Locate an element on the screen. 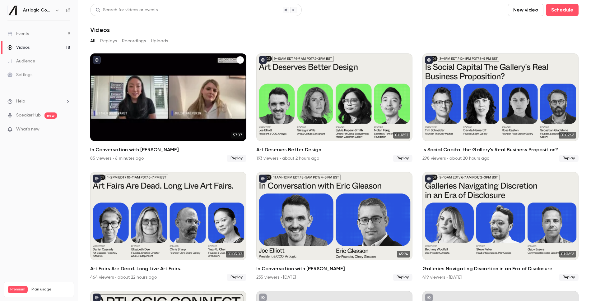 This screenshot has height=301, width=591. div: Audience is located at coordinates (21, 61).